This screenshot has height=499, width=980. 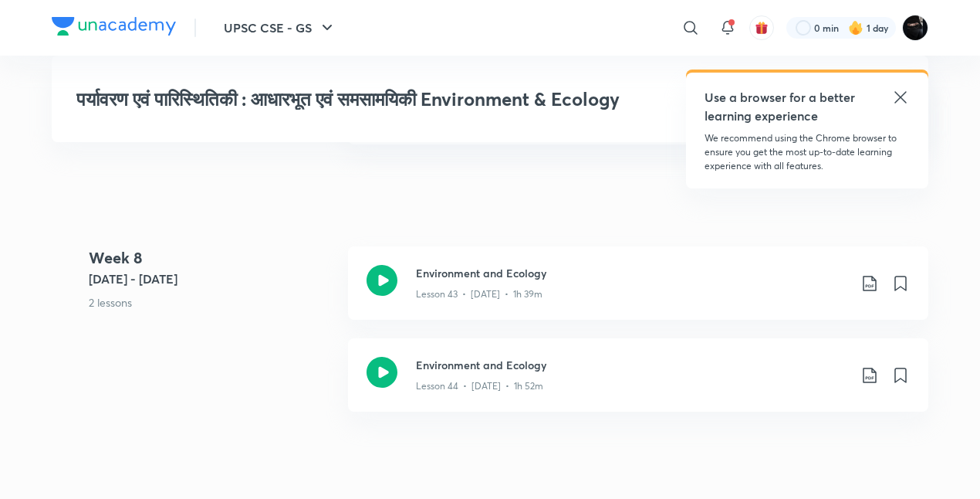 What do you see at coordinates (114, 28) in the screenshot?
I see `a: Company Logo` at bounding box center [114, 28].